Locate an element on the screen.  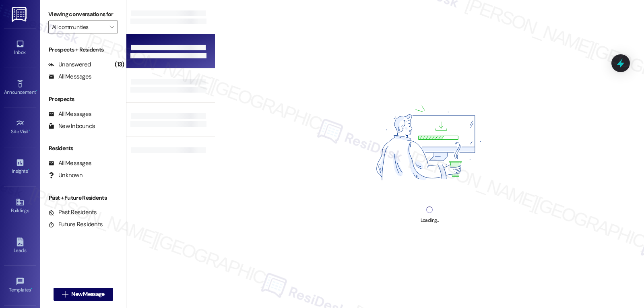
label: Viewing conversations for is located at coordinates (83, 14).